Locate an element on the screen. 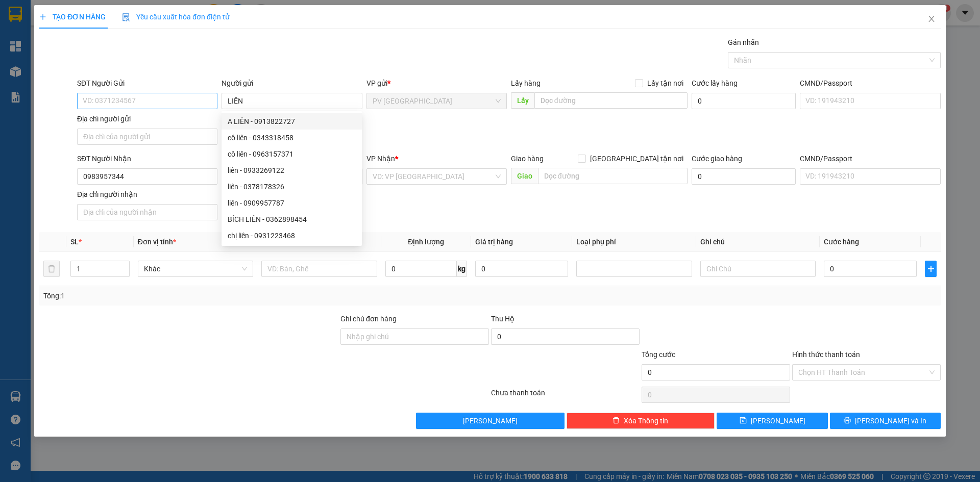 This screenshot has height=482, width=980. li: Hotline: 1900 8153 is located at coordinates (261, 44).